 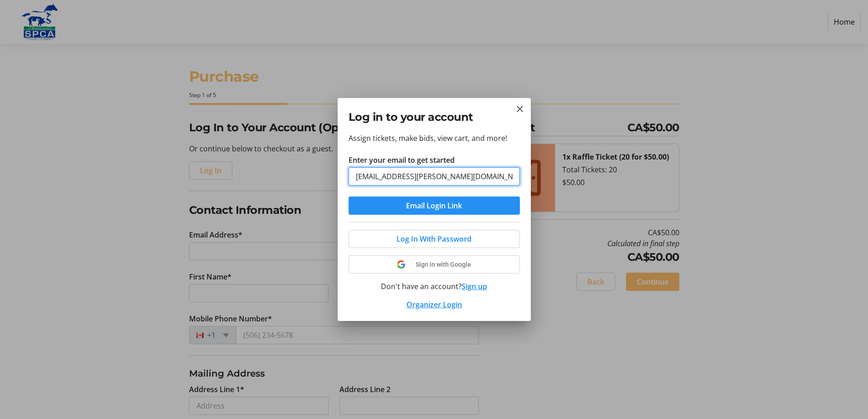 What do you see at coordinates (434, 206) in the screenshot?
I see `span: Email Login Link` at bounding box center [434, 206].